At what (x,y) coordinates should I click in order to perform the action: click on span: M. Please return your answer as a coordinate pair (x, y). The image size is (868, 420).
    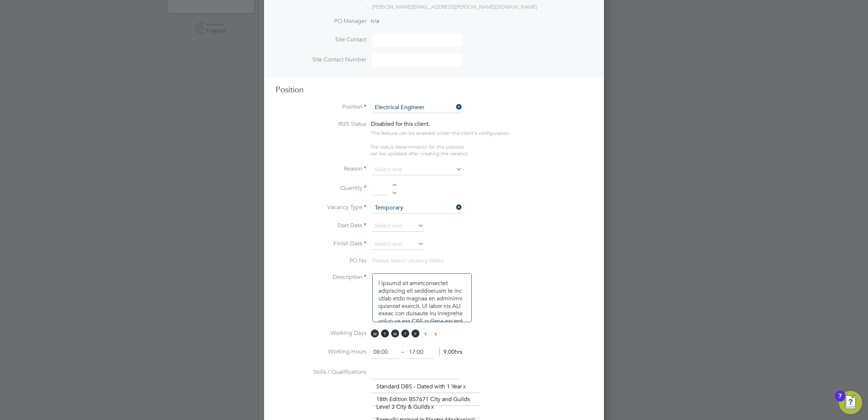
    Looking at the image, I should click on (375, 334).